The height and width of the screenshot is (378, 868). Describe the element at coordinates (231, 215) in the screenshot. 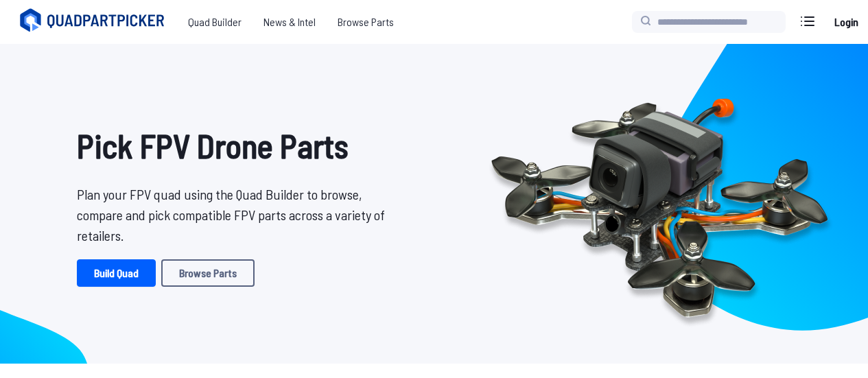

I see `p: Plan your FPV quad using the Quad Builder to browse, compare and pick compatible FPV parts across...` at that location.